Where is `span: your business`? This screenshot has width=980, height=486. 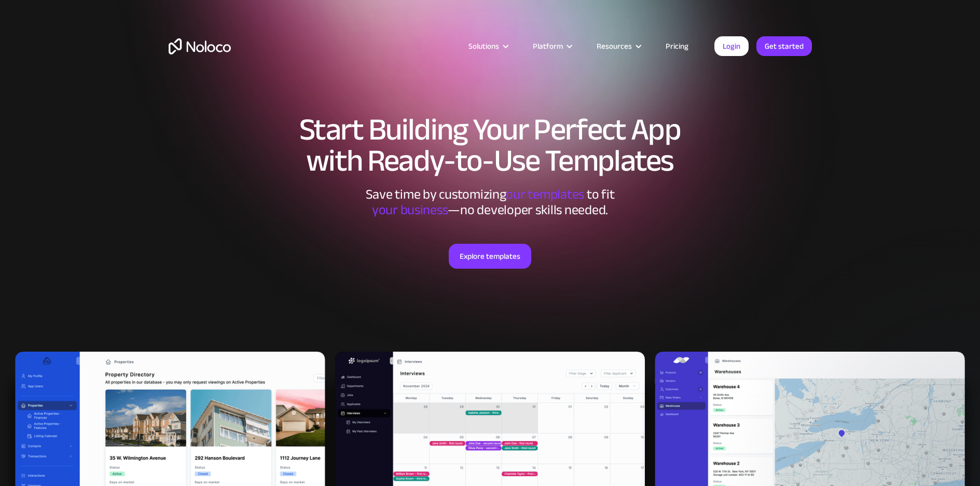 span: your business is located at coordinates (410, 209).